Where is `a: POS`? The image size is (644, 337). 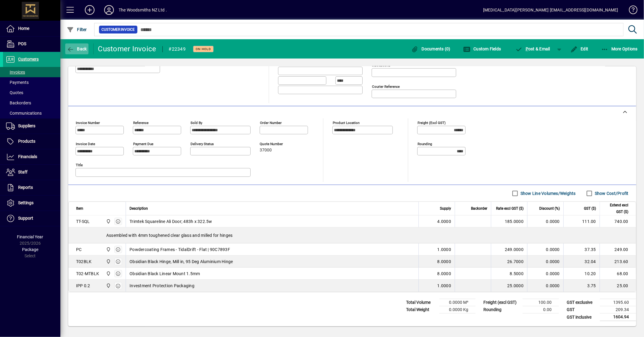 a: POS is located at coordinates (31, 44).